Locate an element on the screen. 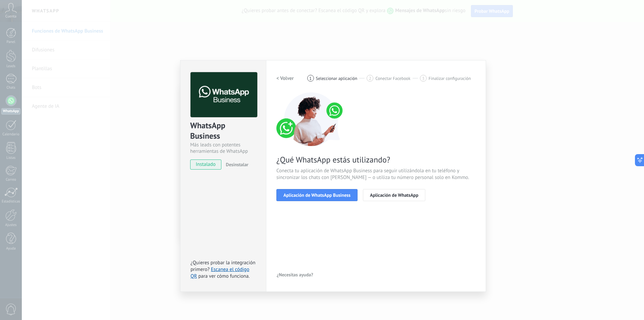 This screenshot has height=320, width=644. span: Desinstalar is located at coordinates (237, 165).